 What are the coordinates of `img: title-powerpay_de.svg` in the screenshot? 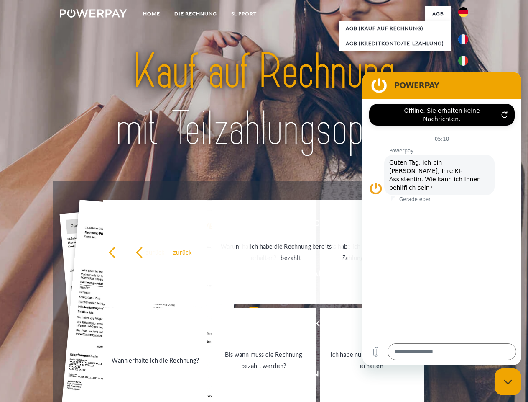 It's located at (264, 100).